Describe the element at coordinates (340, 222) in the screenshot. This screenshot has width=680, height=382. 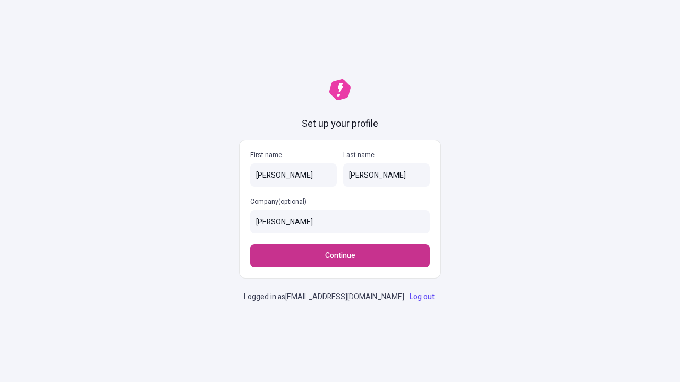
I see `input: Company(optional)` at that location.